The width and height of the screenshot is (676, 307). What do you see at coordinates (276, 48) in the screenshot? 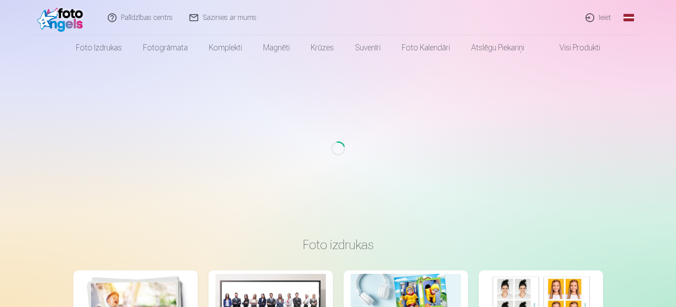
I see `a: Magnēti` at bounding box center [276, 48].